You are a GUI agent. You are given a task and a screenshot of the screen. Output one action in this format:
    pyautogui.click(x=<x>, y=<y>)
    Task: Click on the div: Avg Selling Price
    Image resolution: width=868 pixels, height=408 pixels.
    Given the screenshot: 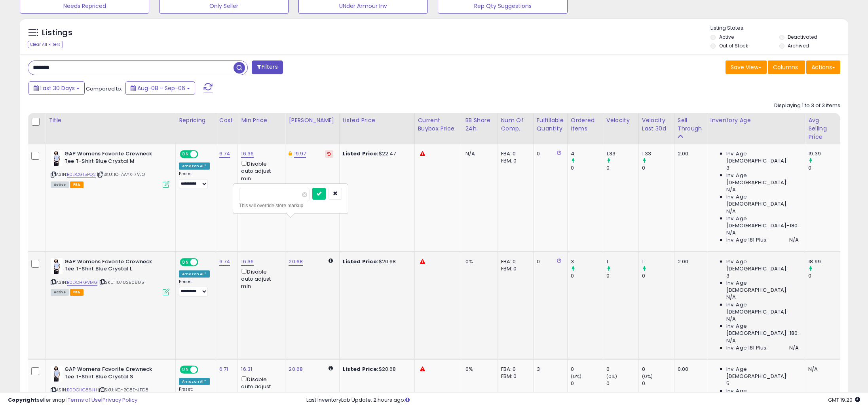 What is the action you would take?
    pyautogui.click(x=823, y=129)
    